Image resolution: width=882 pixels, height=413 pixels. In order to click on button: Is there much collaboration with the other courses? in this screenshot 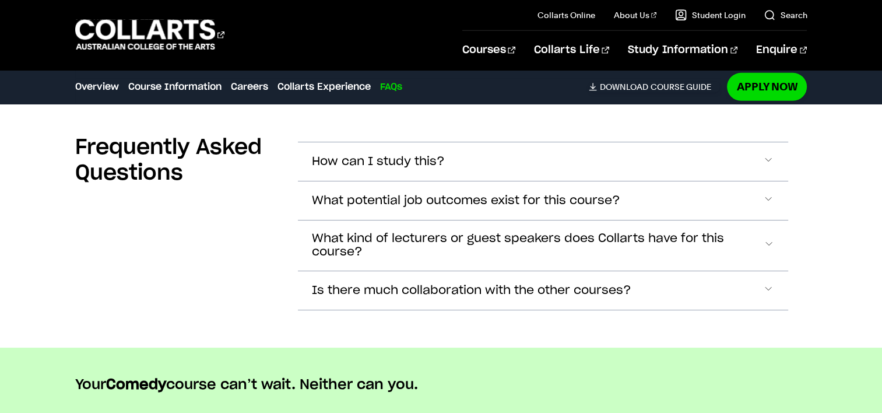, I will do `click(543, 290)`.